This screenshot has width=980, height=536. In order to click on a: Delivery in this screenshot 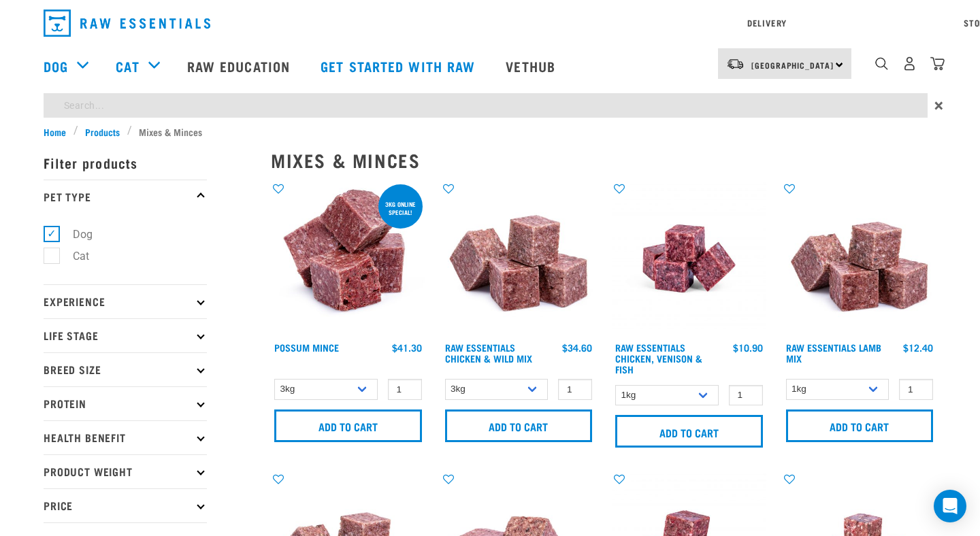, I will do `click(767, 22)`.